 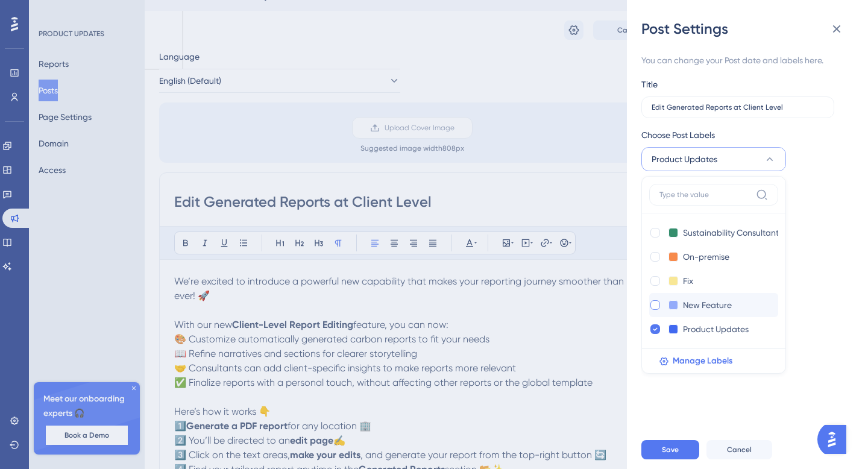 What do you see at coordinates (743, 60) in the screenshot?
I see `div: You can change your Post date and labels here.` at bounding box center [743, 60].